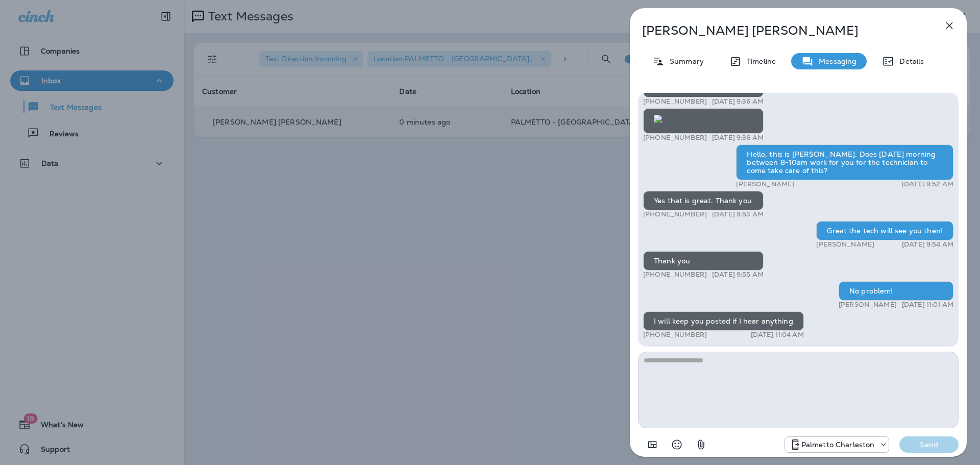 Image resolution: width=980 pixels, height=465 pixels. I want to click on p: Summary, so click(684, 61).